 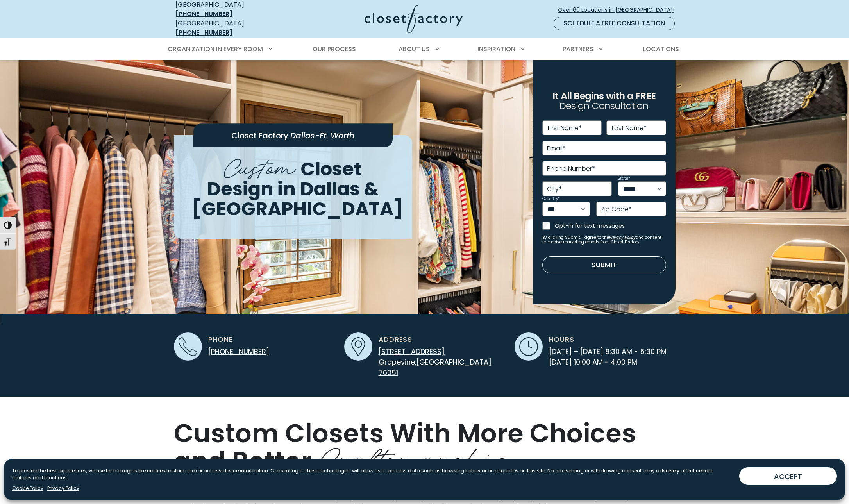 What do you see at coordinates (616, 209) in the screenshot?
I see `label: Zip Code` at bounding box center [616, 209].